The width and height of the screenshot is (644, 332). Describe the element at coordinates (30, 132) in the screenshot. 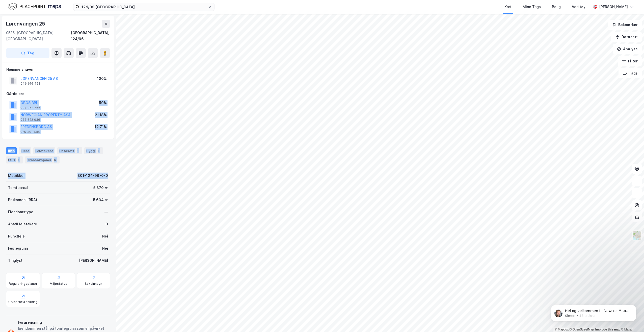

I see `div: 929 301 684` at that location.